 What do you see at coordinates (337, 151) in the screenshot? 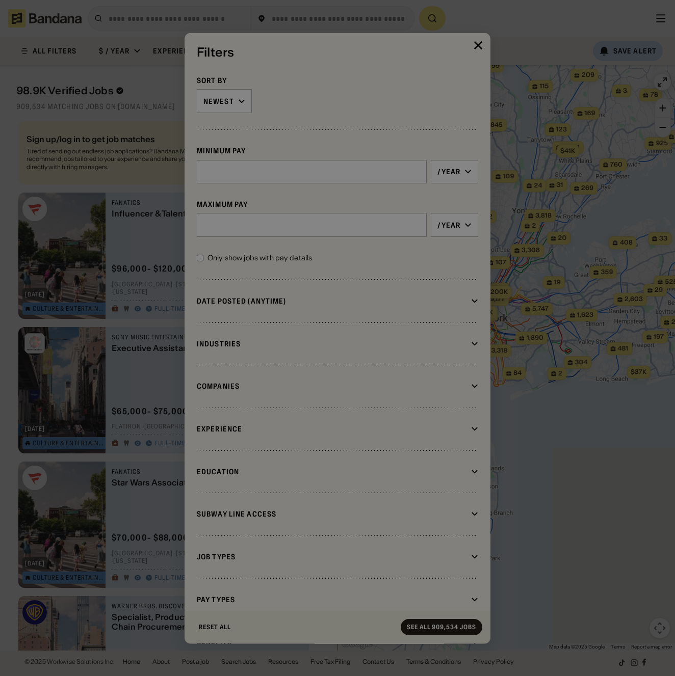
I see `div: Minimum Pay` at bounding box center [337, 151].